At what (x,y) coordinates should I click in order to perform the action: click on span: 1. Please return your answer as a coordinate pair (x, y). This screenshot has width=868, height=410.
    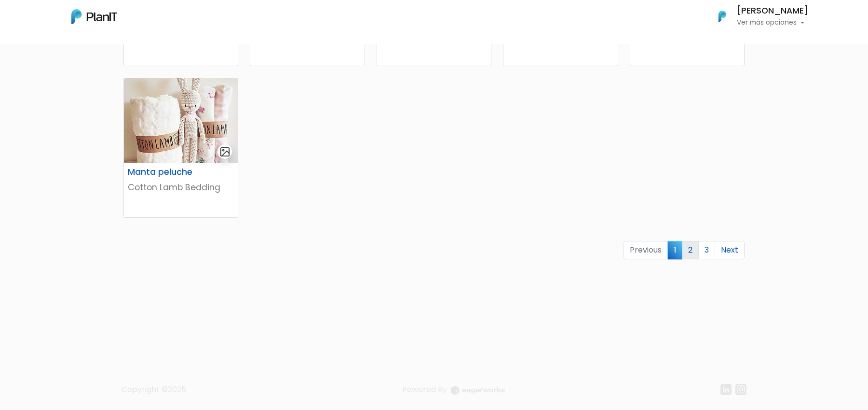
    Looking at the image, I should click on (675, 250).